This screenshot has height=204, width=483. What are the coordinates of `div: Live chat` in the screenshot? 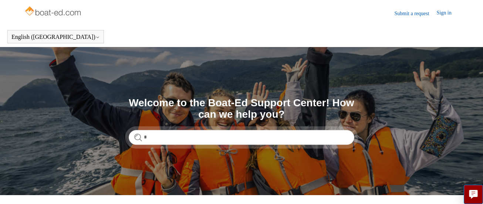 It's located at (473, 194).